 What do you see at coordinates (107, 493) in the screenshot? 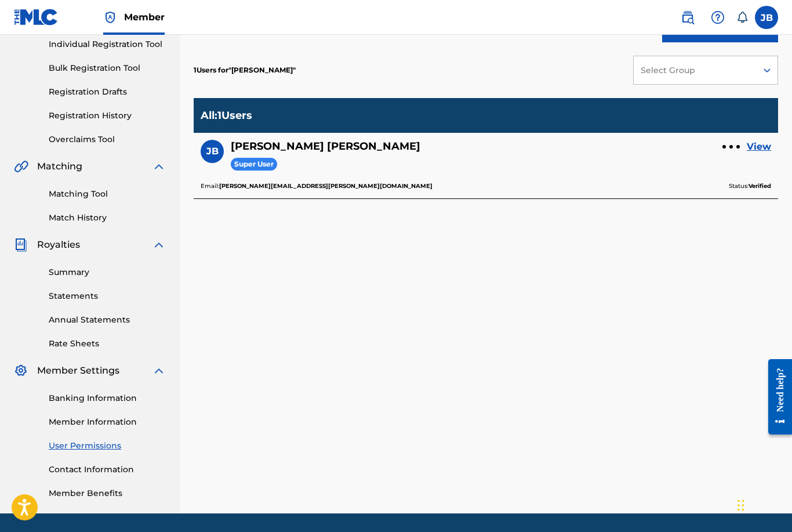
I see `a: Member Benefits` at bounding box center [107, 493].